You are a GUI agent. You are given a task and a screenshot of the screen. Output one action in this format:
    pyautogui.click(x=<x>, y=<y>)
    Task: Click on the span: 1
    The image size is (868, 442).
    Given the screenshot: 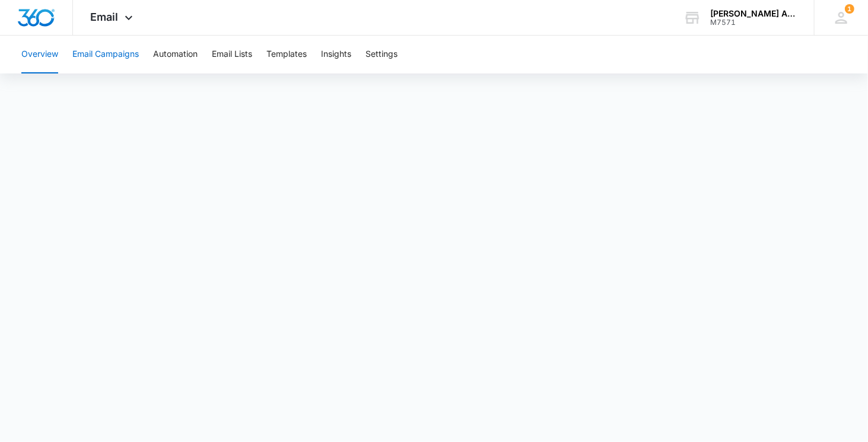 What is the action you would take?
    pyautogui.click(x=849, y=9)
    